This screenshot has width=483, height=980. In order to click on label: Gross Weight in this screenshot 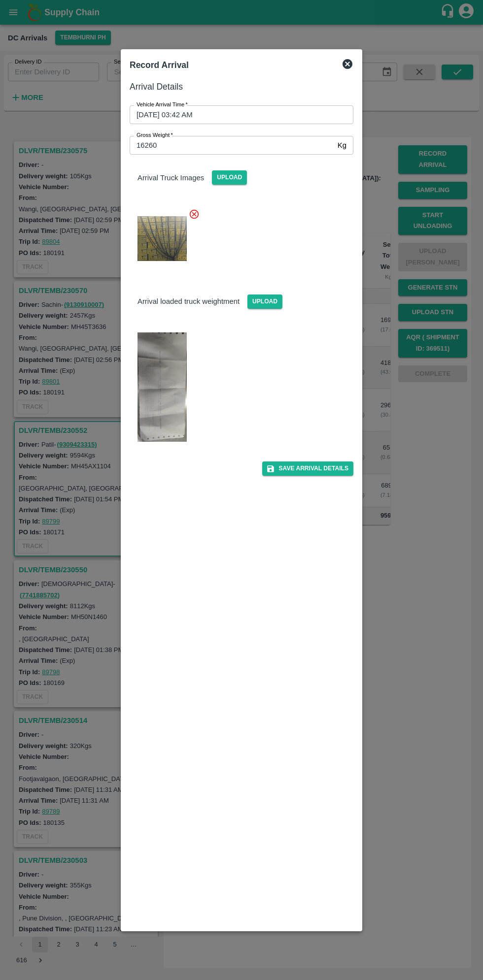, I will do `click(155, 135)`.